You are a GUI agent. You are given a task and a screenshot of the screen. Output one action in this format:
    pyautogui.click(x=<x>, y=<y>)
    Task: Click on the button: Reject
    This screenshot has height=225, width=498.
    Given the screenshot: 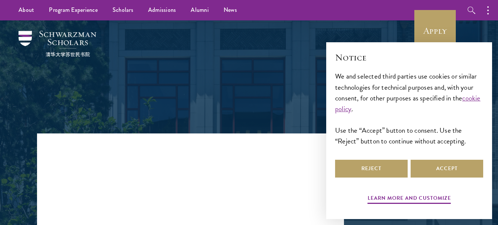 What is the action you would take?
    pyautogui.click(x=371, y=168)
    